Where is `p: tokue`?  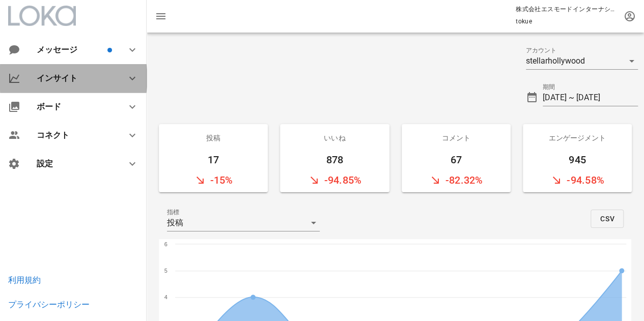
p: tokue is located at coordinates (567, 21).